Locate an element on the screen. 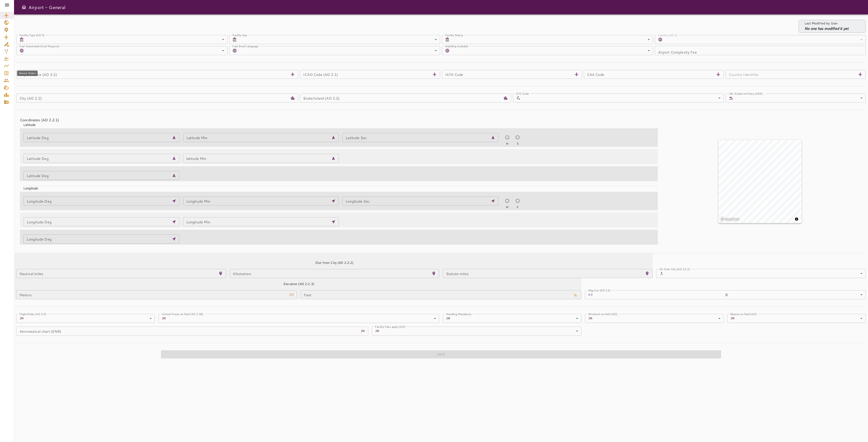  span: N is located at coordinates (507, 144).